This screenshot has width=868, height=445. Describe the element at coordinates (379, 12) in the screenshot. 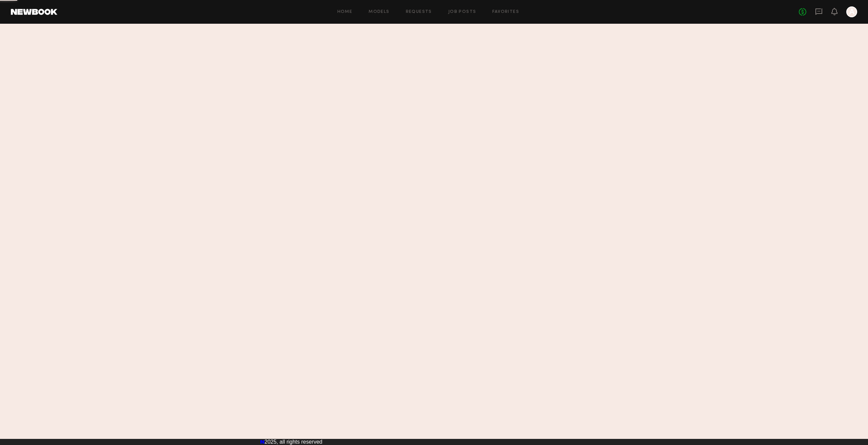

I see `a: Models` at that location.